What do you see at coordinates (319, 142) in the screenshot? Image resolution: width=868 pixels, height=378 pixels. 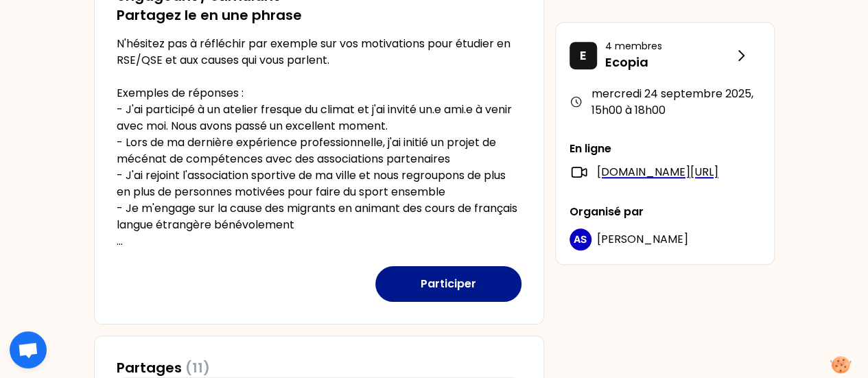 I see `p: N'hésitez pas à réfléchir par exemple sur vos motivations pour étudier en RSE/QSE et aux causes q...` at bounding box center [319, 142].